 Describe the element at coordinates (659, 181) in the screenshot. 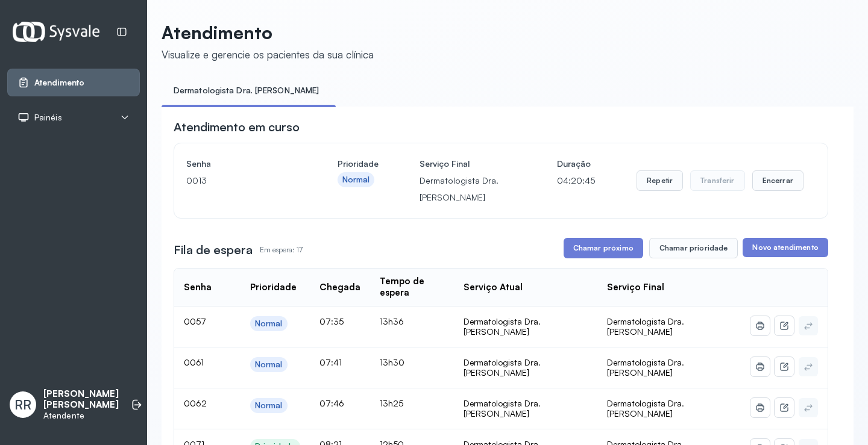

I see `button: Repetir` at that location.